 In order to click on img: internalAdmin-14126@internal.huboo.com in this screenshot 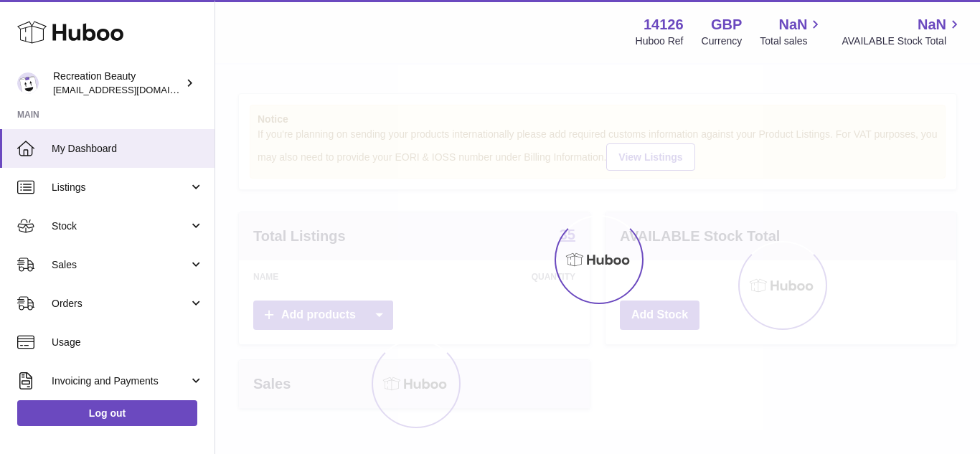, I will do `click(28, 83)`.